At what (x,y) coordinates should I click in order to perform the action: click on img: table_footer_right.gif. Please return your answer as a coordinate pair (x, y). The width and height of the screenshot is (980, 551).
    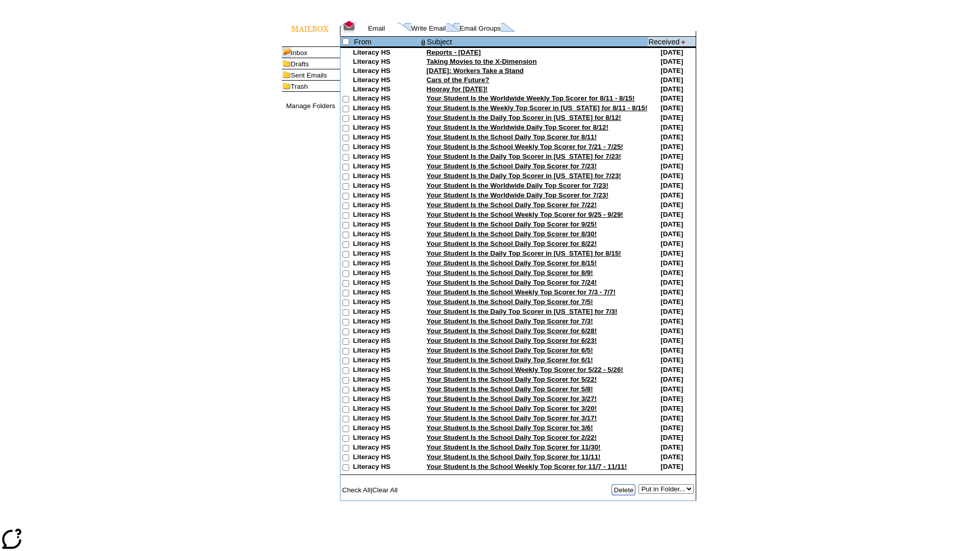
    Looking at the image, I should click on (690, 515).